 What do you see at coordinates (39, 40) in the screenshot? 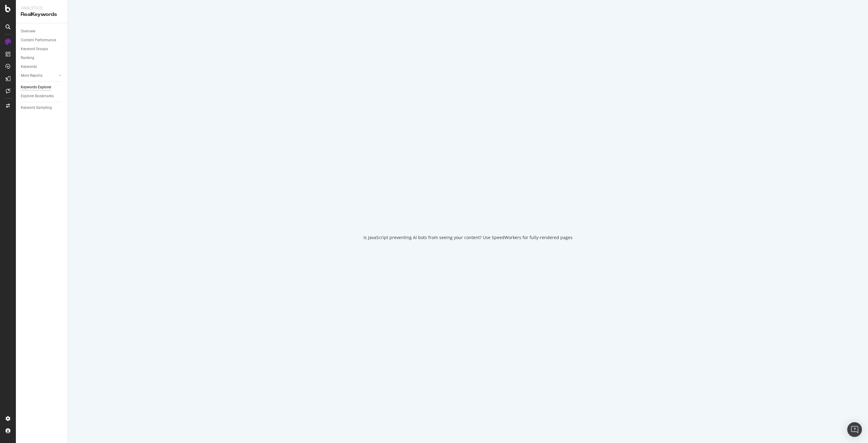
I see `div: Content Performance` at bounding box center [39, 40].